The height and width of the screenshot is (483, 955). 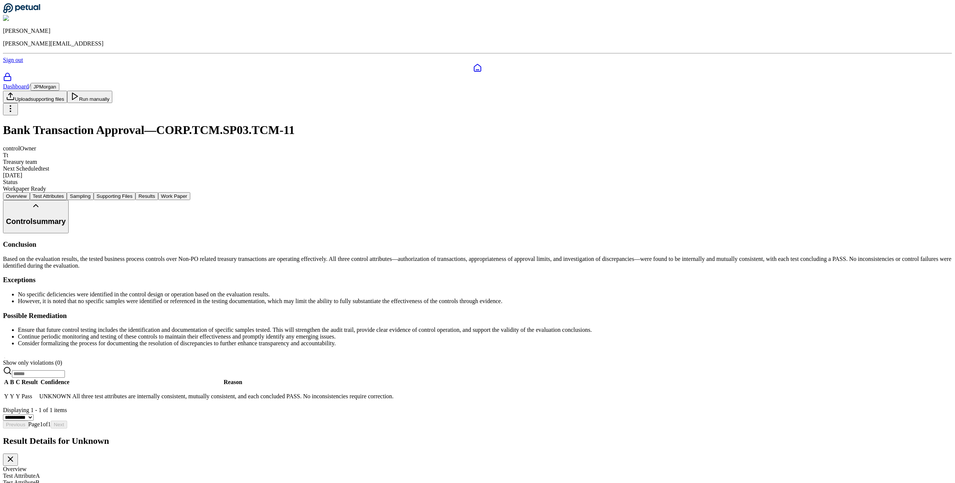 I want to click on button: Controlsummary, so click(x=36, y=216).